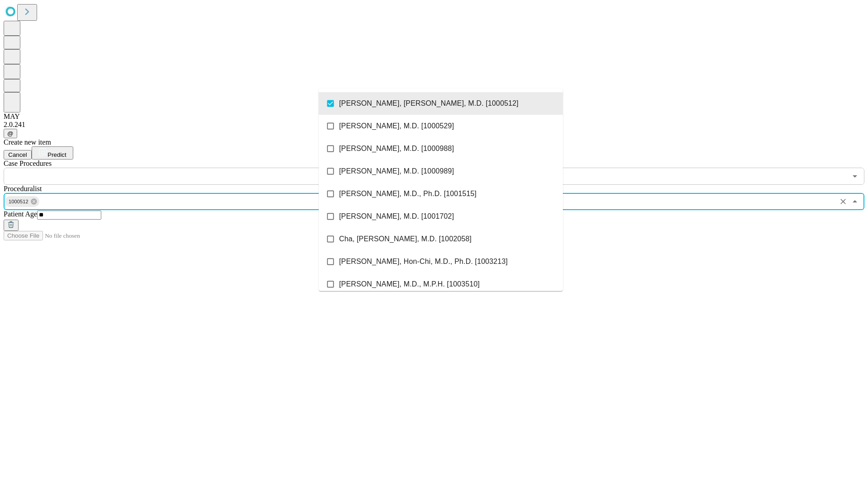 This screenshot has width=868, height=488. Describe the element at coordinates (22, 189) in the screenshot. I see `span: Proceduralist` at that location.